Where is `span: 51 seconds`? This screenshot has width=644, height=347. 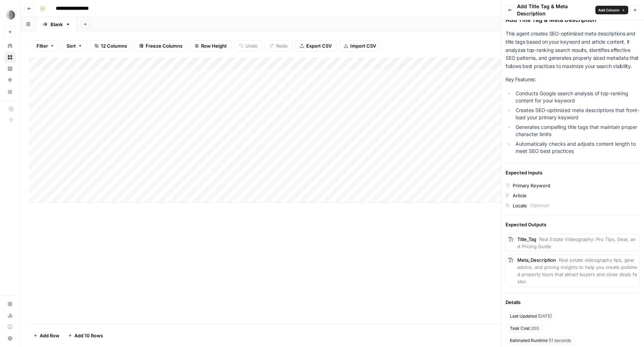
span: 51 seconds is located at coordinates (560, 341).